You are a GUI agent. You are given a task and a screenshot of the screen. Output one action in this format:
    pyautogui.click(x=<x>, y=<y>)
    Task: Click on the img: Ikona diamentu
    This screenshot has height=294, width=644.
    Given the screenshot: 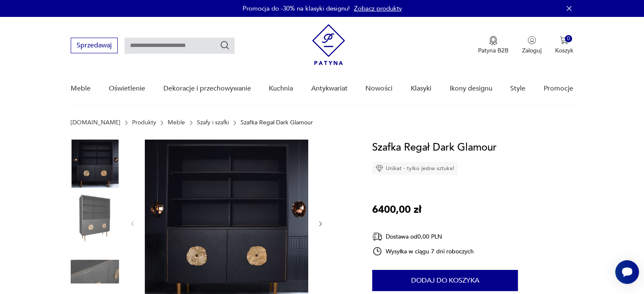 What is the action you would take?
    pyautogui.click(x=379, y=169)
    